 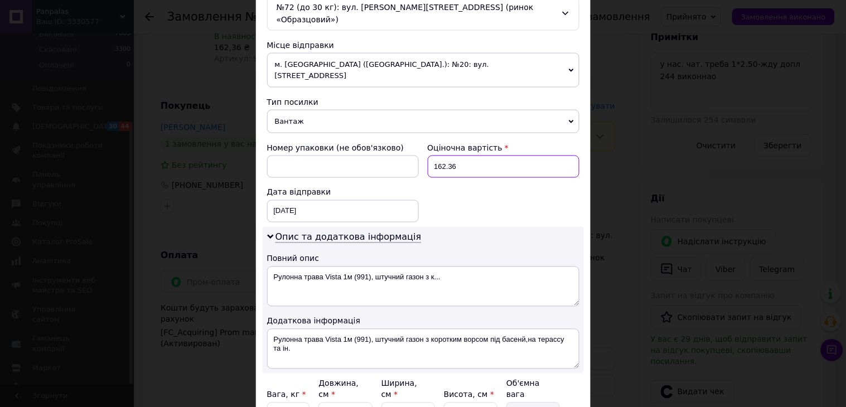 What do you see at coordinates (424, 321) in the screenshot?
I see `div: Додаткова інформація` at bounding box center [424, 321].